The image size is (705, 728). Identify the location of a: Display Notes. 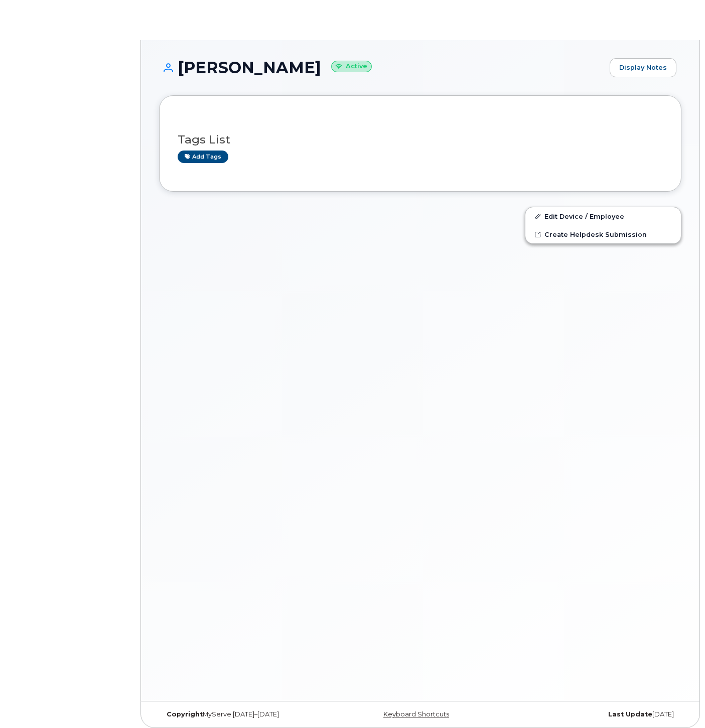
(643, 67).